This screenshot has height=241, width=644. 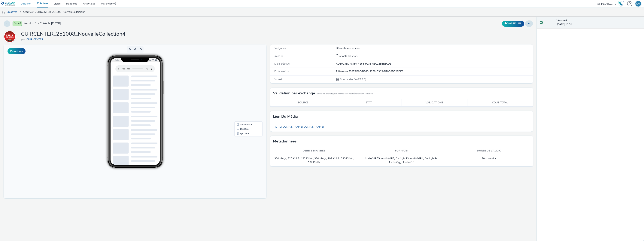 What do you see at coordinates (513, 23) in the screenshot?
I see `button: VASTE URL` at bounding box center [513, 23].